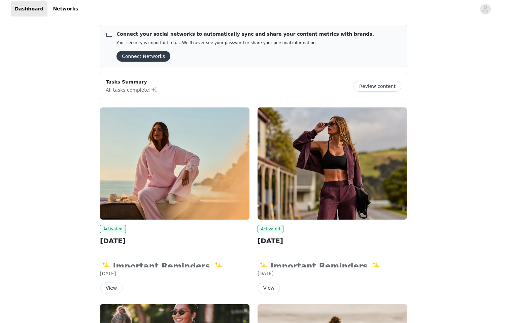  I want to click on a: Networks, so click(65, 9).